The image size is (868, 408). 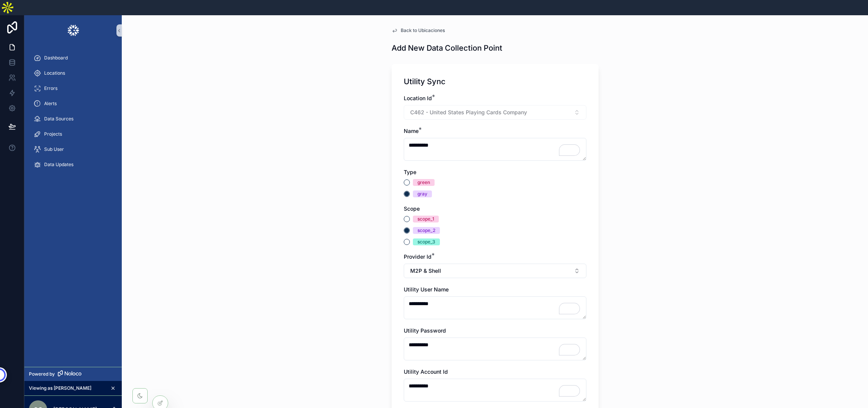 What do you see at coordinates (73, 31) in the screenshot?
I see `img: App logo` at bounding box center [73, 31].